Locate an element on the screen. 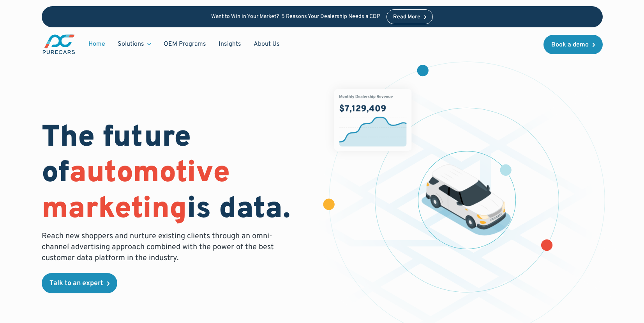 This screenshot has height=323, width=644. a: Talk to an expert is located at coordinates (80, 283).